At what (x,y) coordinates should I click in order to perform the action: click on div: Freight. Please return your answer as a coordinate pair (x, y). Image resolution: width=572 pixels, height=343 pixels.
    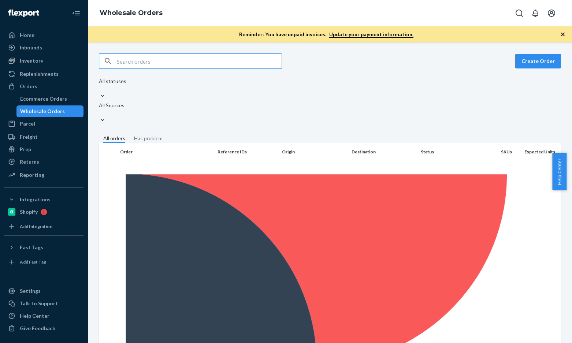
    Looking at the image, I should click on (29, 137).